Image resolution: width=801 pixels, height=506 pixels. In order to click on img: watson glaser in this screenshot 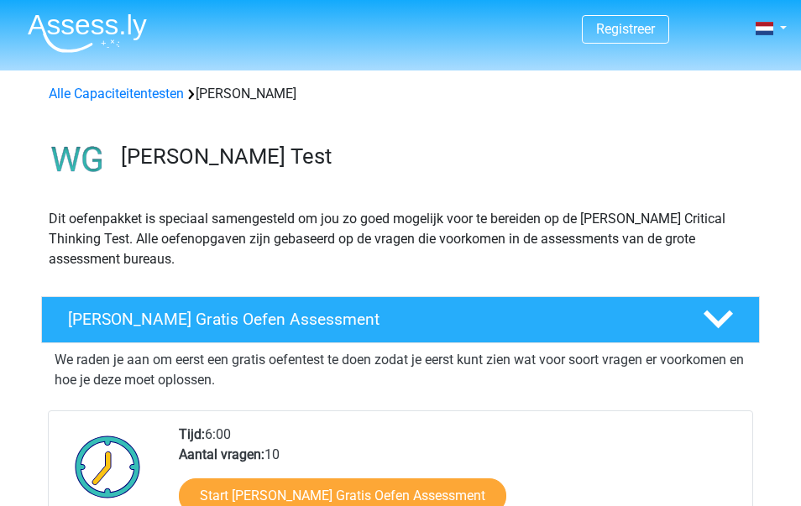, I will do `click(77, 160)`.